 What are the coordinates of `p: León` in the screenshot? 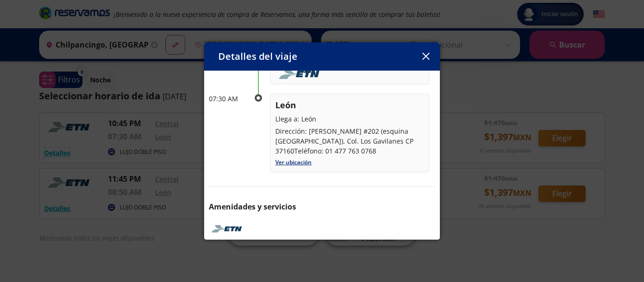 It's located at (350, 105).